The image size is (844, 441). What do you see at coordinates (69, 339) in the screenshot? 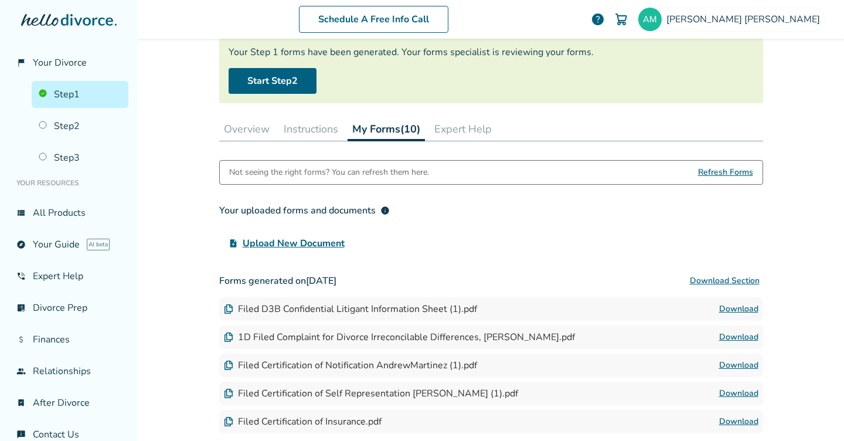
I see `a: attach_moneyFinances` at bounding box center [69, 339].